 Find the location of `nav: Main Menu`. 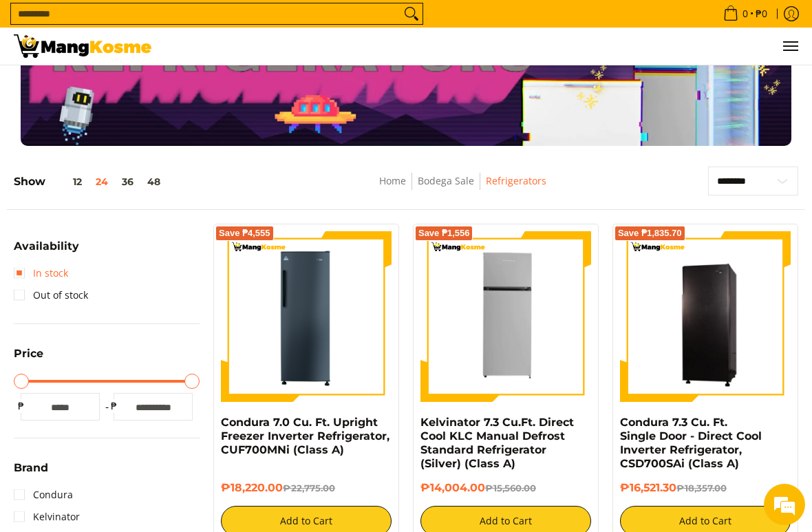

nav: Main Menu is located at coordinates (482, 46).